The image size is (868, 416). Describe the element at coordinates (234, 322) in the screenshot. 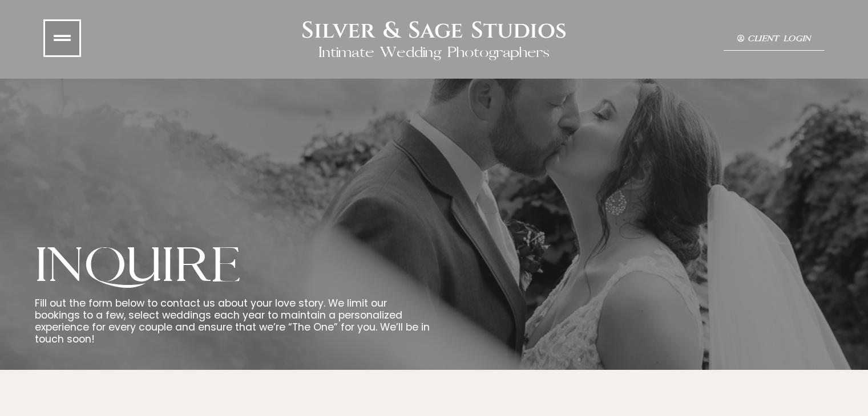

I see `p: Fill out the form below to contact us about your love story. We limit our bookings to a few, sele...` at that location.